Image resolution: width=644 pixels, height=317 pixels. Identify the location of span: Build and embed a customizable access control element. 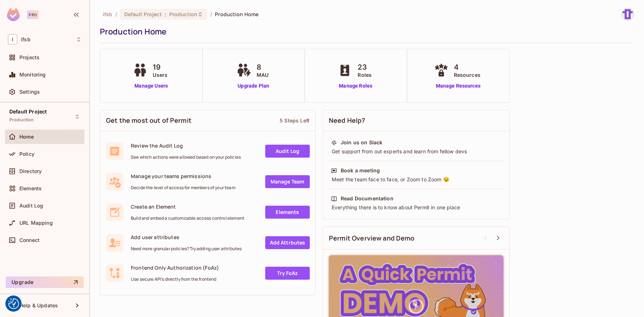
(187, 218).